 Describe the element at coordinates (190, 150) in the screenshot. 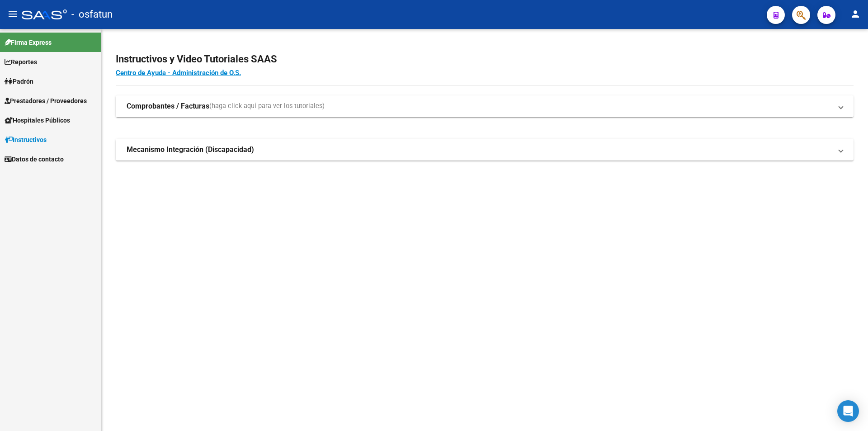

I see `strong: Mecanismo Integración (Discapacidad)` at that location.